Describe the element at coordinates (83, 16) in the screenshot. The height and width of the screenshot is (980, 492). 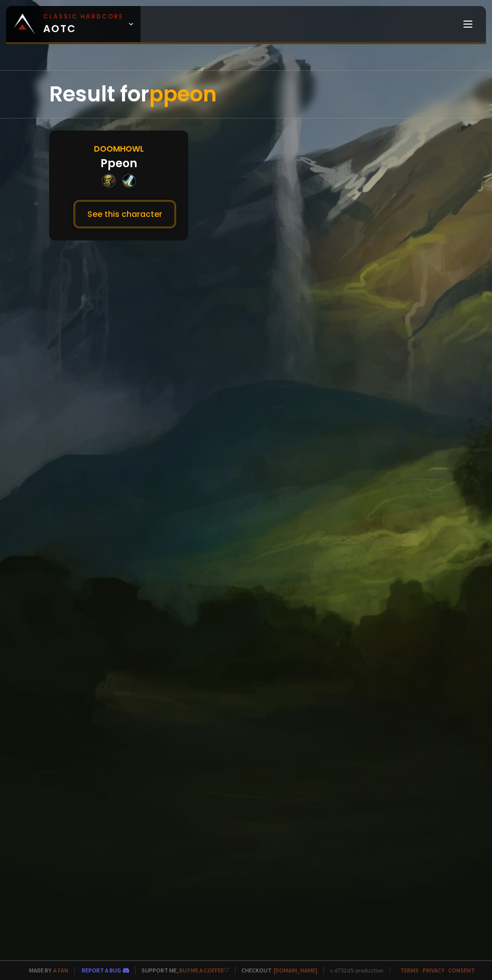
I see `small: Classic Hardcore` at that location.